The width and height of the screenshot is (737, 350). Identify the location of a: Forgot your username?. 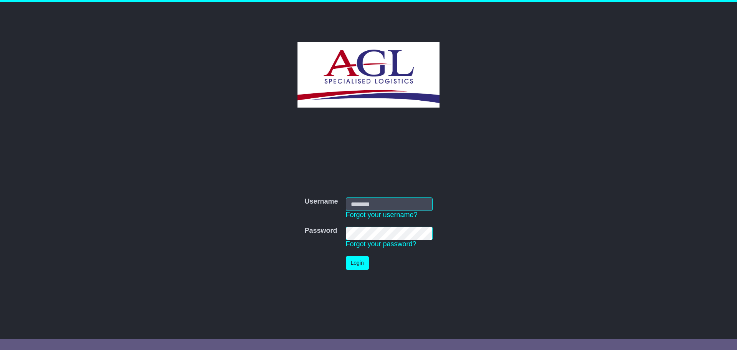
(382, 215).